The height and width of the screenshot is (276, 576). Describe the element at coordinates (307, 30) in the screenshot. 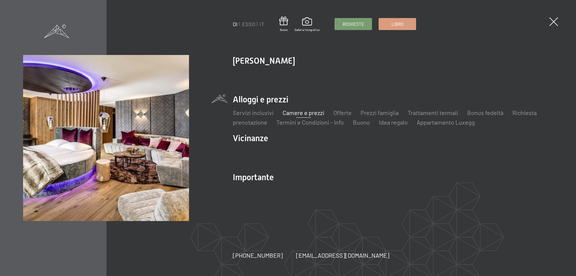

I see `font: Galleria fotografica` at that location.